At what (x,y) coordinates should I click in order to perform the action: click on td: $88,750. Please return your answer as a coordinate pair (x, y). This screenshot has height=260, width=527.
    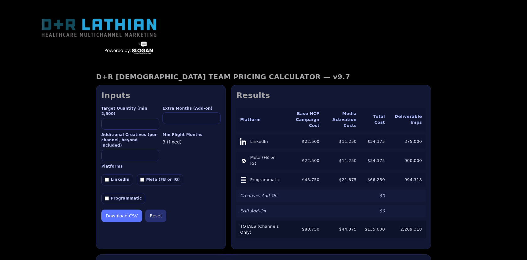
    Looking at the image, I should click on (305, 230).